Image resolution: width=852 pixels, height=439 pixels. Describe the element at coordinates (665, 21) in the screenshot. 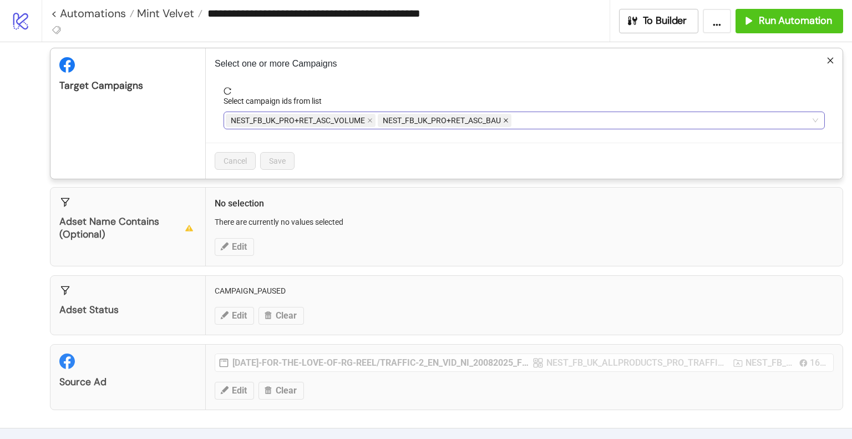

I see `span: To Builder` at that location.